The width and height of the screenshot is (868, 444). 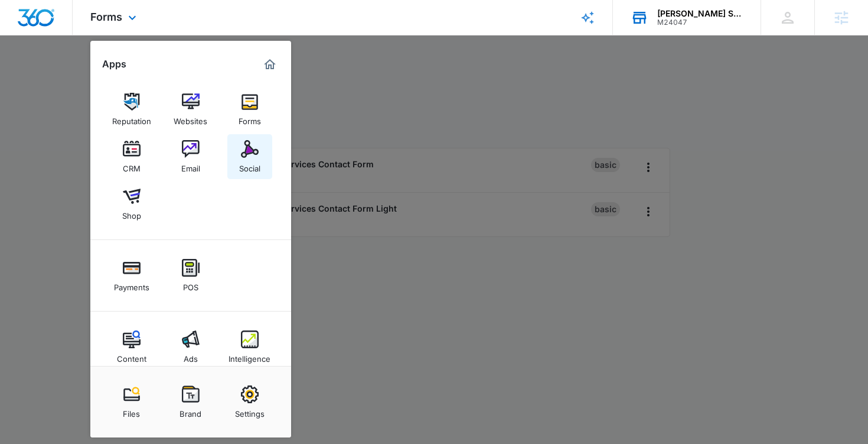 What do you see at coordinates (191, 165) in the screenshot?
I see `div: Email` at bounding box center [191, 165].